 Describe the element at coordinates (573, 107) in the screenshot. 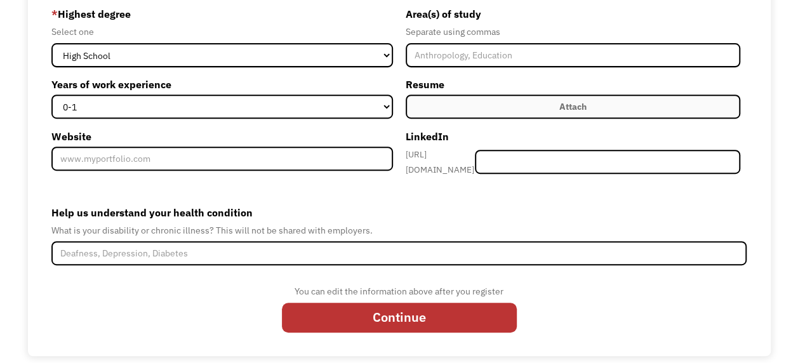

I see `div: Attach` at that location.